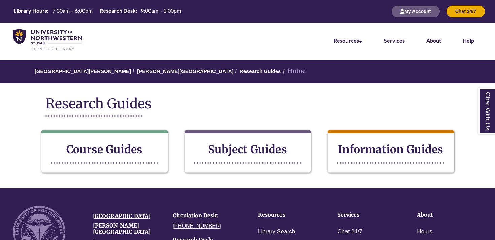  What do you see at coordinates (469, 40) in the screenshot?
I see `a: Help` at bounding box center [469, 40].